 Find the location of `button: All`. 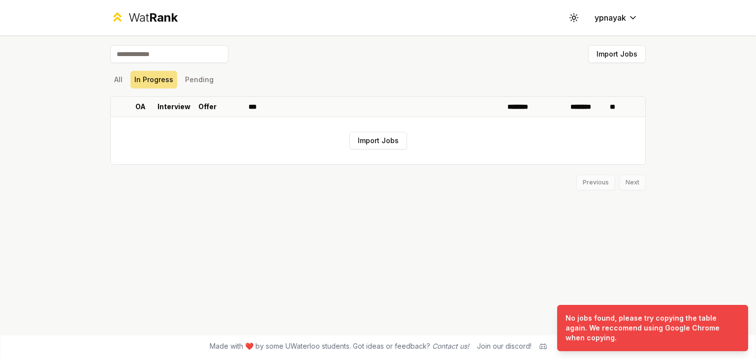

button: All is located at coordinates (118, 80).